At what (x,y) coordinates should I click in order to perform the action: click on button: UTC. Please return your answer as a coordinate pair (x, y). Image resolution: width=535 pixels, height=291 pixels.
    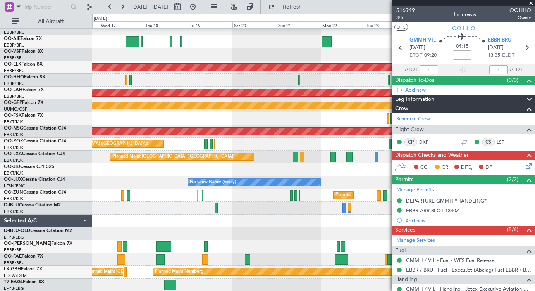
    Looking at the image, I should click on (401, 27).